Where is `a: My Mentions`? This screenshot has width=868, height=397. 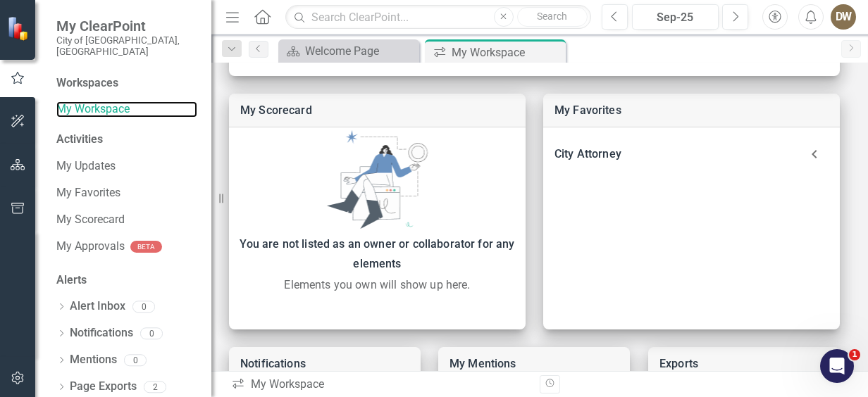
a: My Mentions is located at coordinates (483, 363).